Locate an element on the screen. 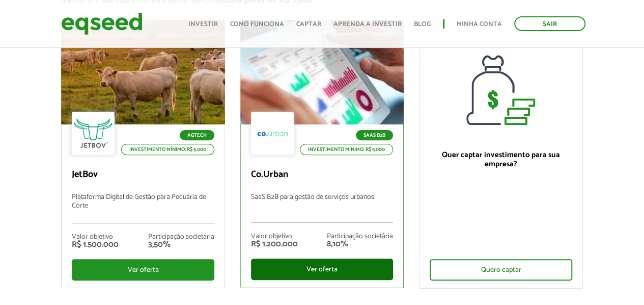 This screenshot has width=644, height=305. p: SaaS B2B para gestão de serviços urbanos is located at coordinates (322, 208).